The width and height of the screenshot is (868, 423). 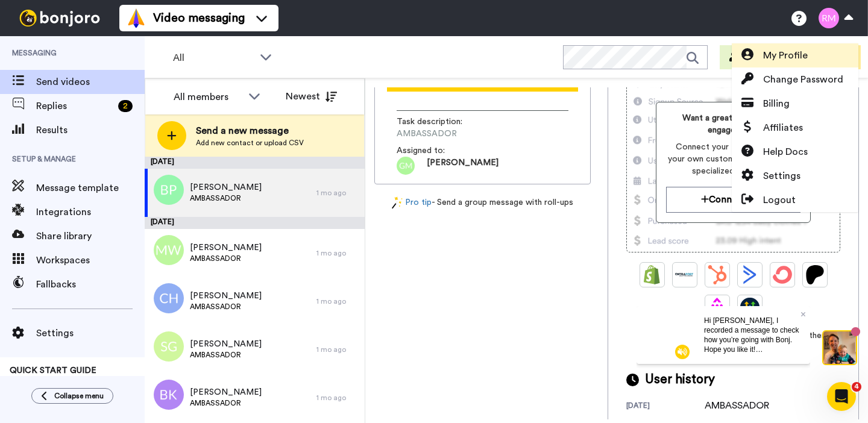 I want to click on span: Integrations, so click(x=90, y=212).